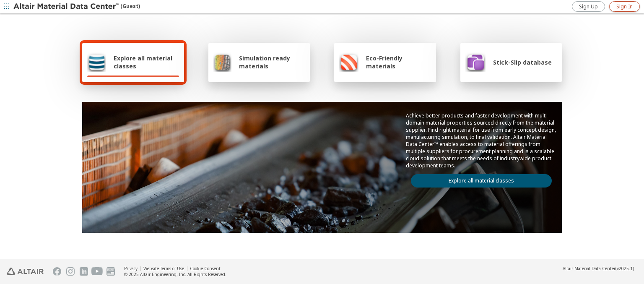 This screenshot has height=284, width=644. I want to click on span: Stick-Slip database, so click(523, 62).